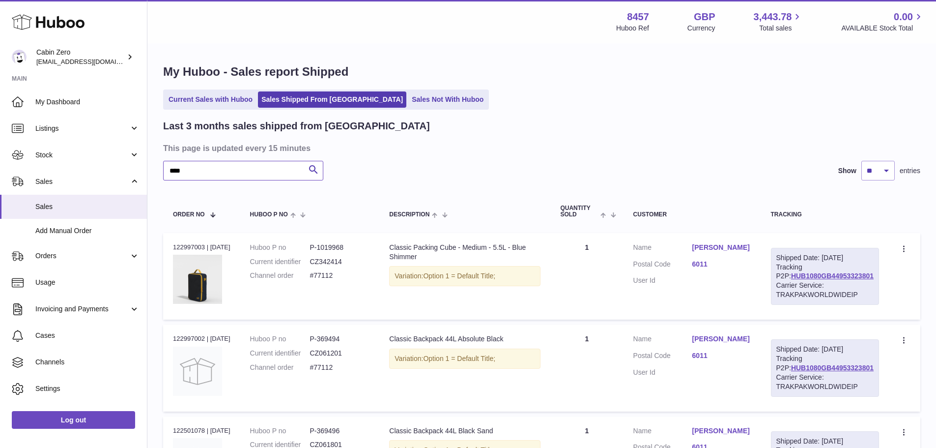 The width and height of the screenshot is (936, 448). What do you see at coordinates (19, 57) in the screenshot?
I see `img: internalAdmin-8457@internal.huboo.com` at bounding box center [19, 57].